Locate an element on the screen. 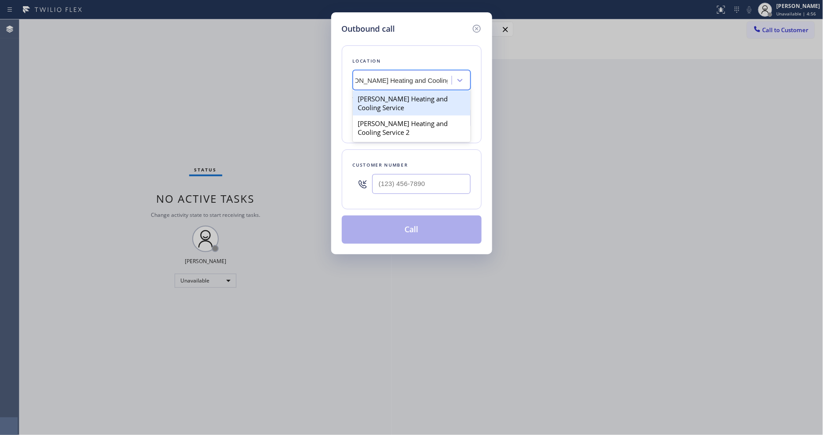 This screenshot has height=435, width=823. div: Customer number is located at coordinates (411, 165).